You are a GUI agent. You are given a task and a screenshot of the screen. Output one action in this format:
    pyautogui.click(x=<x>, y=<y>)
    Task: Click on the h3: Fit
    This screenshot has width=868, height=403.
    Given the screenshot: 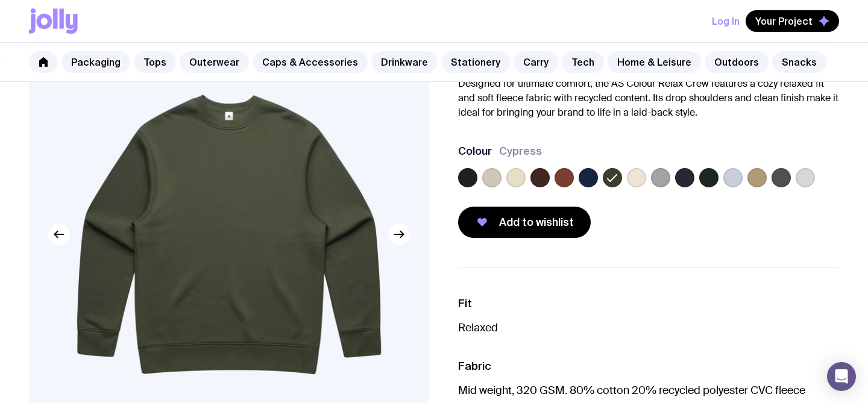 What is the action you would take?
    pyautogui.click(x=649, y=304)
    